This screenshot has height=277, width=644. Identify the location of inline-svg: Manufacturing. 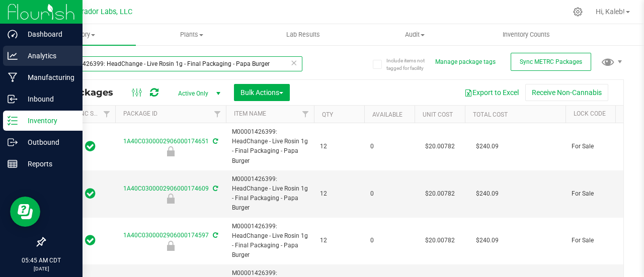
(12, 77).